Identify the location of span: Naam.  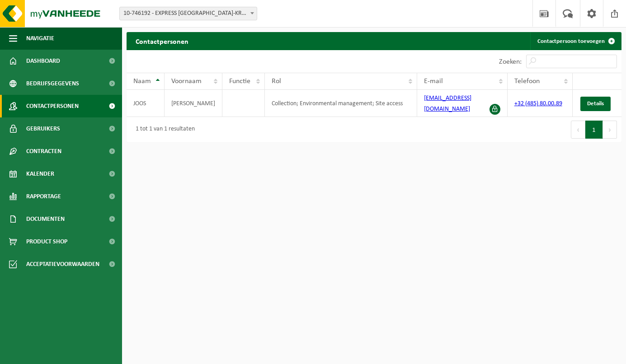
(142, 81).